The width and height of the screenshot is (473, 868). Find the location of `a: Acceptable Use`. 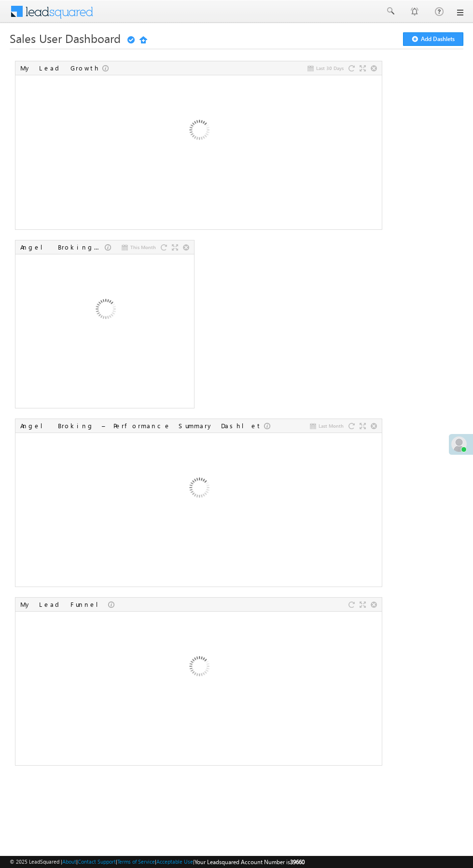

a: Acceptable Use is located at coordinates (175, 861).